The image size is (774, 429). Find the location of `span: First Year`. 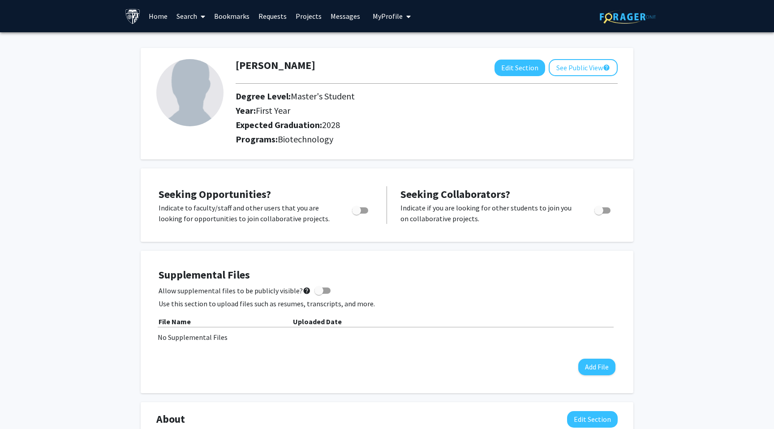

span: First Year is located at coordinates (273, 110).